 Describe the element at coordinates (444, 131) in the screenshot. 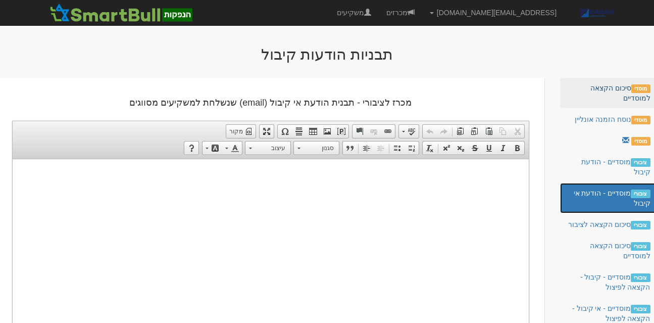

I see `a: ביטול צעד אחרון` at that location.